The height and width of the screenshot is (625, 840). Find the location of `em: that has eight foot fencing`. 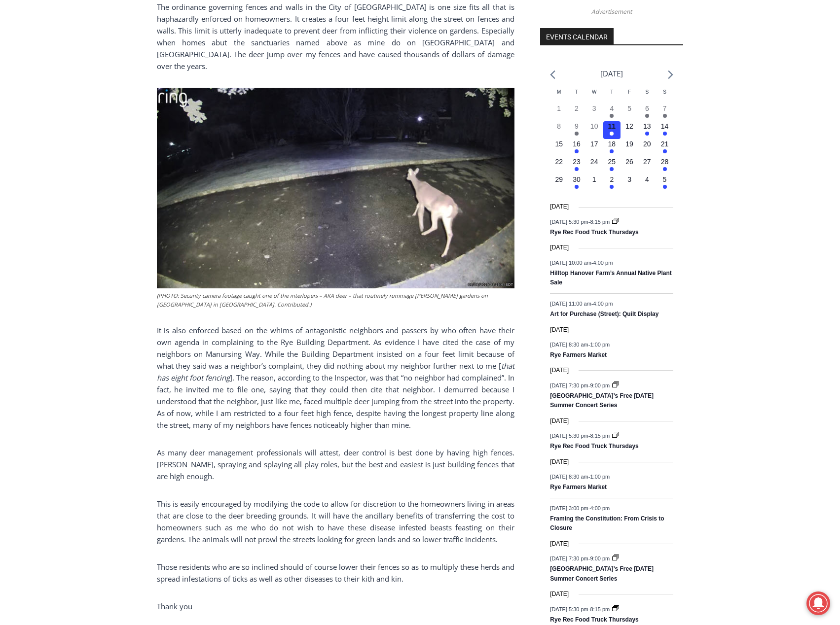

em: that has eight foot fencing is located at coordinates (336, 372).